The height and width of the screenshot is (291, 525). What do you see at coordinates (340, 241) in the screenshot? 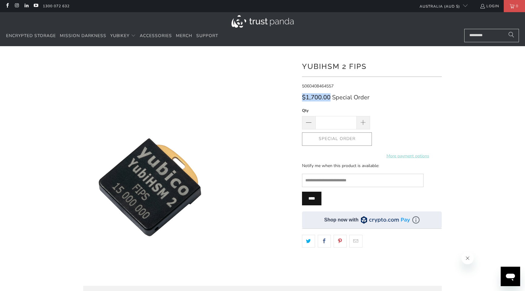
I see `a: Share this on Pinterest` at bounding box center [340, 241].